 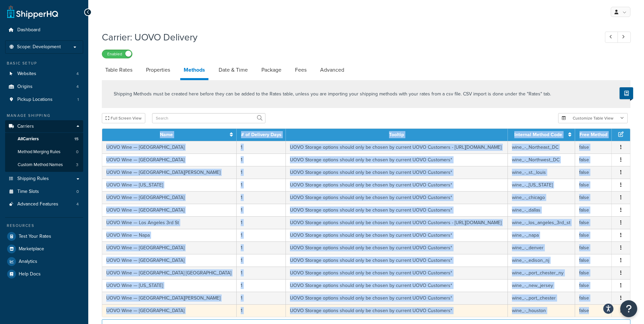 I want to click on th: Free Method, so click(x=593, y=135).